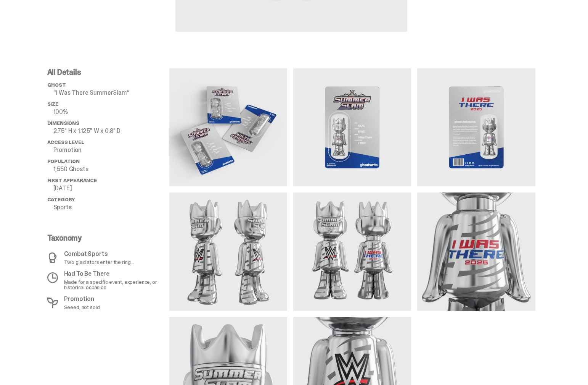 This screenshot has width=588, height=385. I want to click on p: 2.75" H x 1.125" W x 0.8" D, so click(111, 131).